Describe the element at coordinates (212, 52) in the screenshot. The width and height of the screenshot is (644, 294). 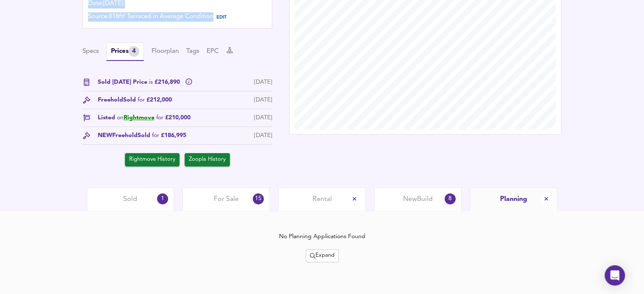
I see `button: EPC` at that location.